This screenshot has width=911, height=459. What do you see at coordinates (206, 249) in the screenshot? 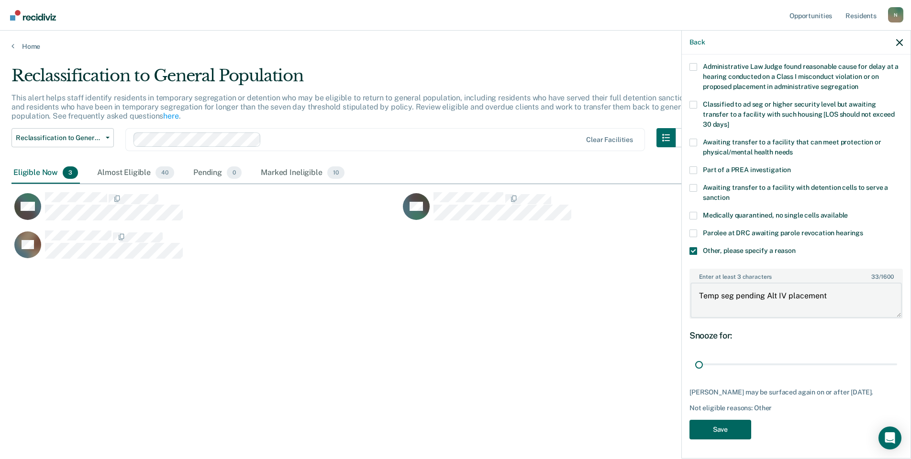
I see `div: CaseloadOpportunityCell-0873009` at bounding box center [206, 249].